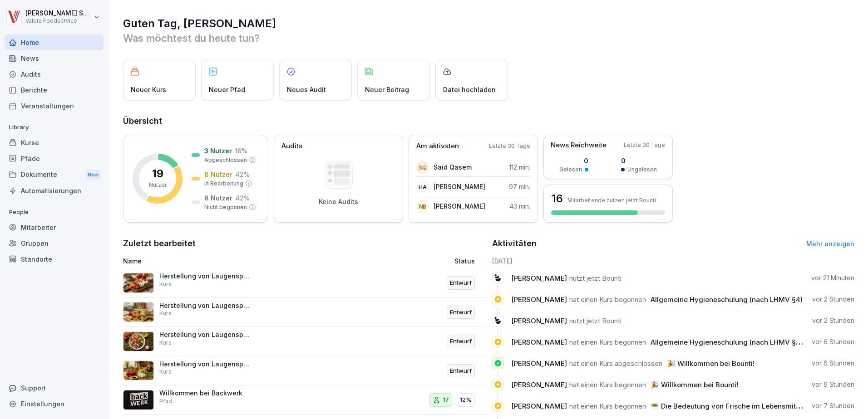 The width and height of the screenshot is (868, 419). I want to click on p: 112 min., so click(519, 167).